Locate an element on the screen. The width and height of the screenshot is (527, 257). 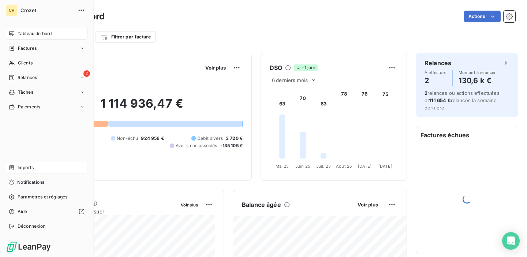
span: Factures is located at coordinates (27, 48).